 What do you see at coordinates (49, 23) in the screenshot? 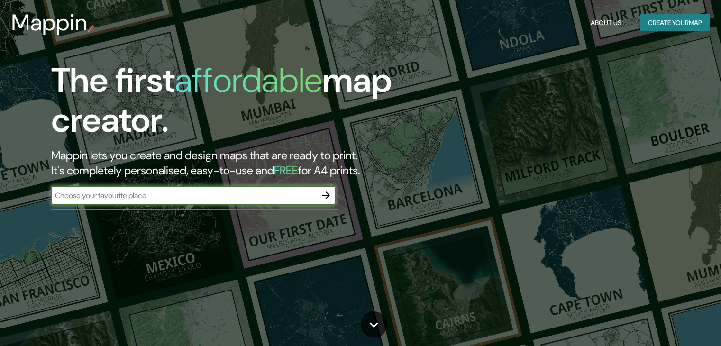
I see `h3: Mappin` at bounding box center [49, 23].